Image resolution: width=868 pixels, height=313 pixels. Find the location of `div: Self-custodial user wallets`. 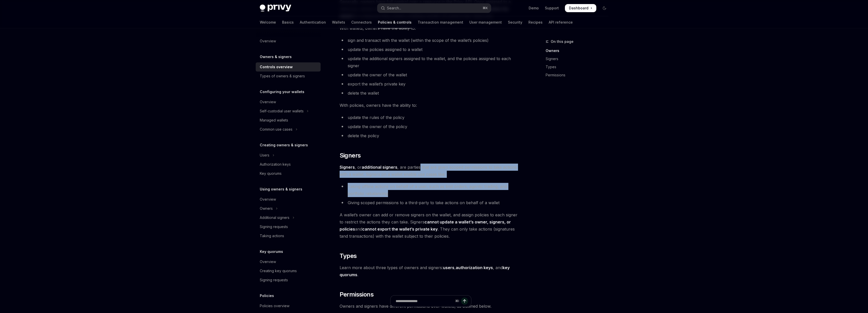

div: Self-custodial user wallets is located at coordinates (281, 111).